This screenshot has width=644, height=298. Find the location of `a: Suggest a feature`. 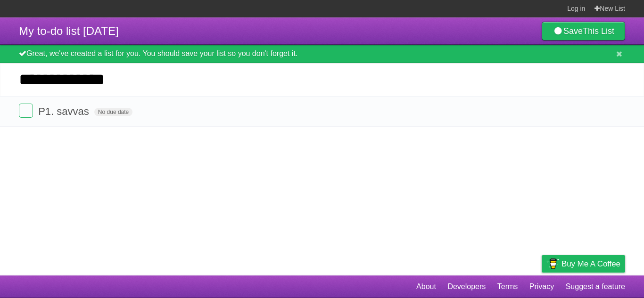

a: Suggest a feature is located at coordinates (595, 287).